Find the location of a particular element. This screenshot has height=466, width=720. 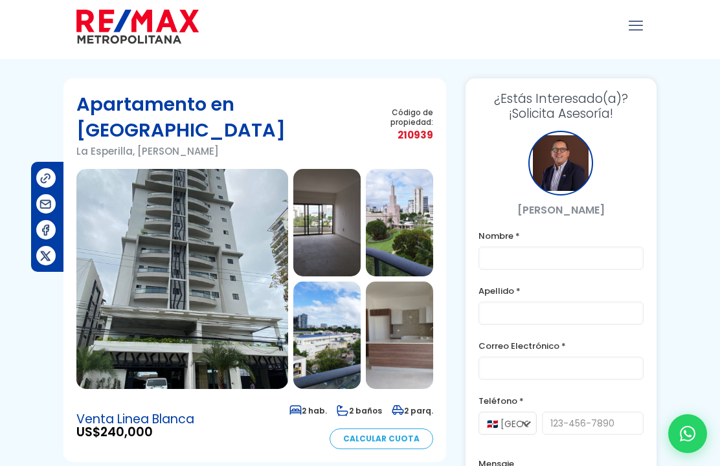

input: 123-456-7890 is located at coordinates (592, 423).